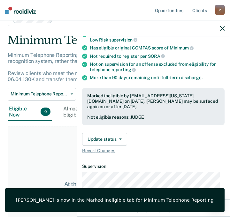 The width and height of the screenshot is (230, 217). I want to click on div: P, so click(220, 10).